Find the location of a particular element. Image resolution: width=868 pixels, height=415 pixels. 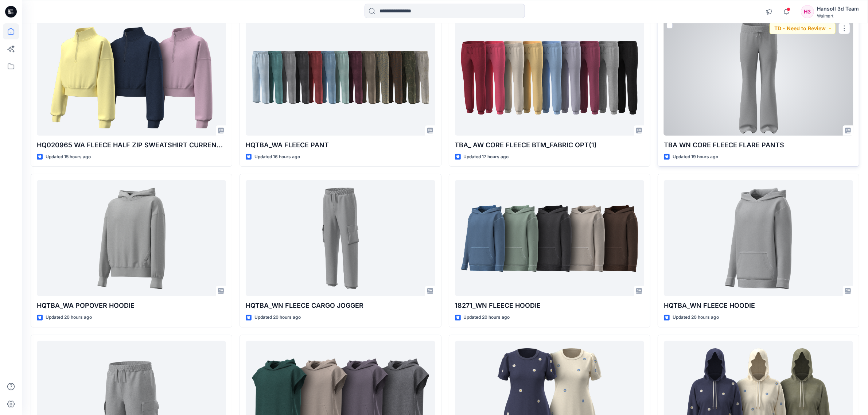

p: Updated 16 hours ago is located at coordinates (277, 157).